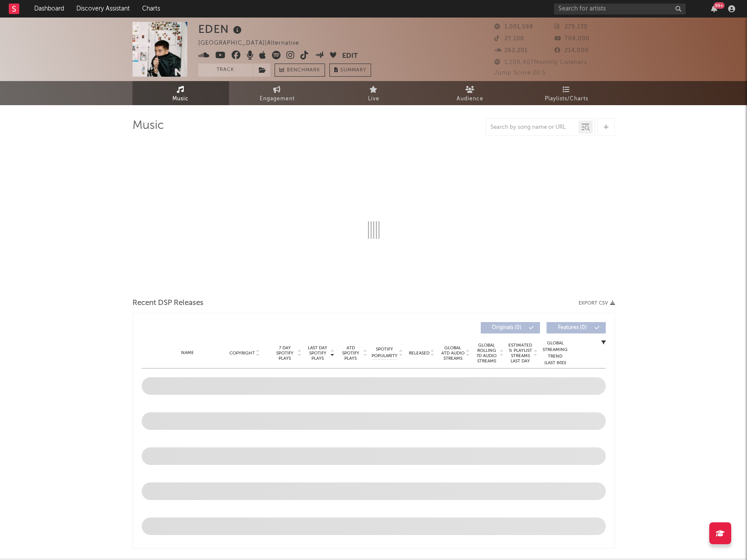 This screenshot has height=560, width=747. I want to click on a: Benchmark, so click(300, 70).